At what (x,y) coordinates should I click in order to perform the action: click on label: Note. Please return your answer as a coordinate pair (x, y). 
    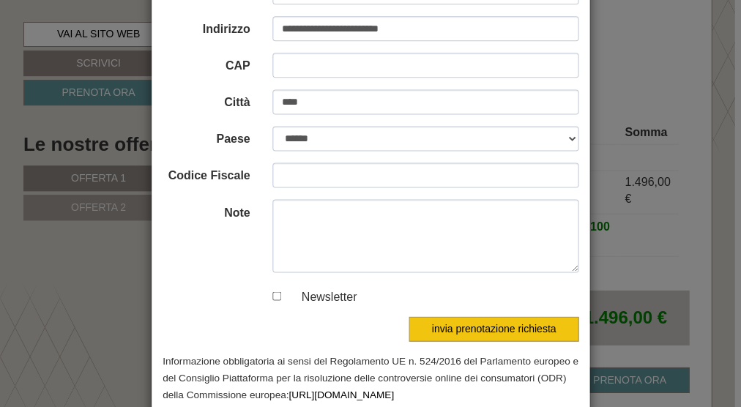
    Looking at the image, I should click on (206, 210).